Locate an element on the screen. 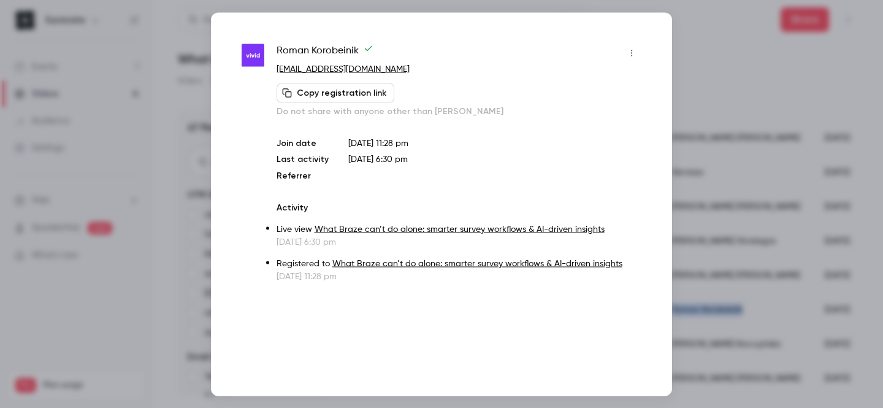 The width and height of the screenshot is (883, 408). p: Join date is located at coordinates (302, 143).